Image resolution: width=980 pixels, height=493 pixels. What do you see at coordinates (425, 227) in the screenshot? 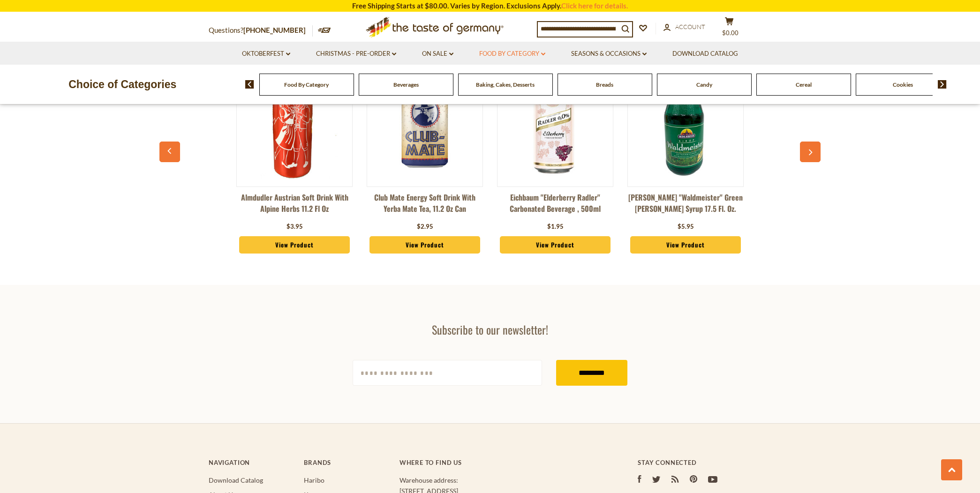
I see `div: $2.95` at bounding box center [425, 227].